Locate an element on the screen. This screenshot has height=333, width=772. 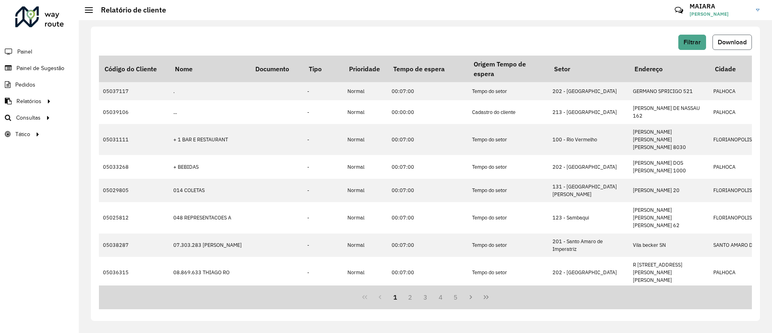
span: Consultas is located at coordinates (28, 117).